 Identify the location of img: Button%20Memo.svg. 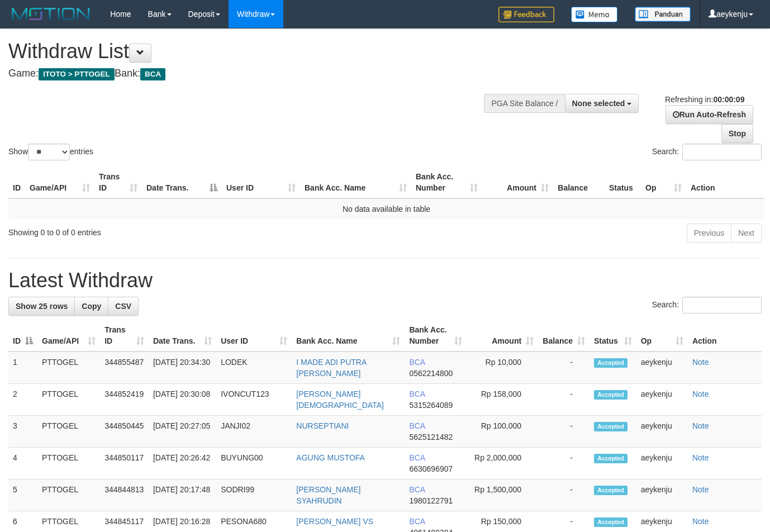
(594, 15).